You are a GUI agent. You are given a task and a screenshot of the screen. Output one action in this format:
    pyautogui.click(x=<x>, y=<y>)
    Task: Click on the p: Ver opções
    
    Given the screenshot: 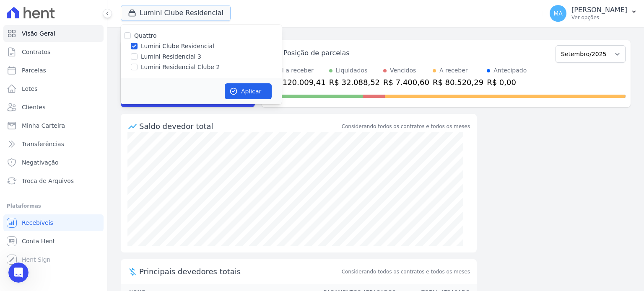 What is the action you would take?
    pyautogui.click(x=599, y=18)
    